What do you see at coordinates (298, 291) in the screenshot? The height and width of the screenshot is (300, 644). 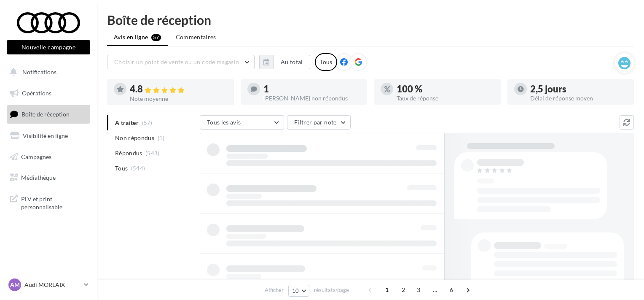 I see `button: 10` at bounding box center [298, 291].